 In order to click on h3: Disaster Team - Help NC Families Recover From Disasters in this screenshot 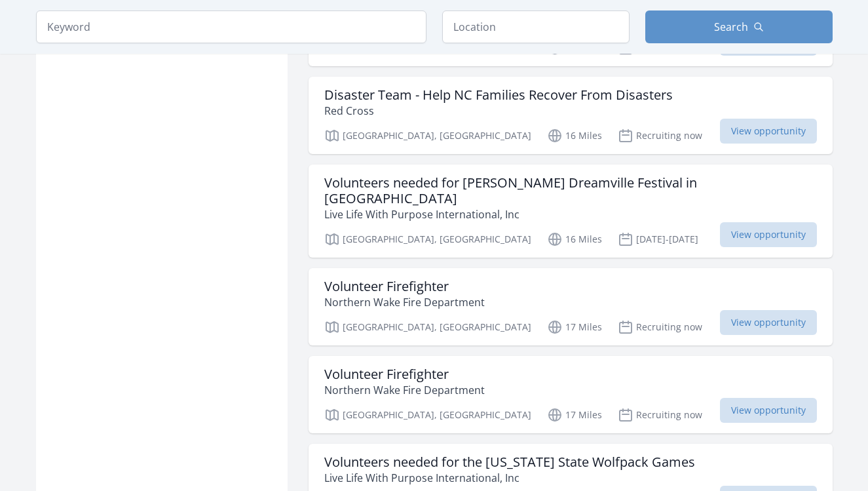, I will do `click(499, 95)`.